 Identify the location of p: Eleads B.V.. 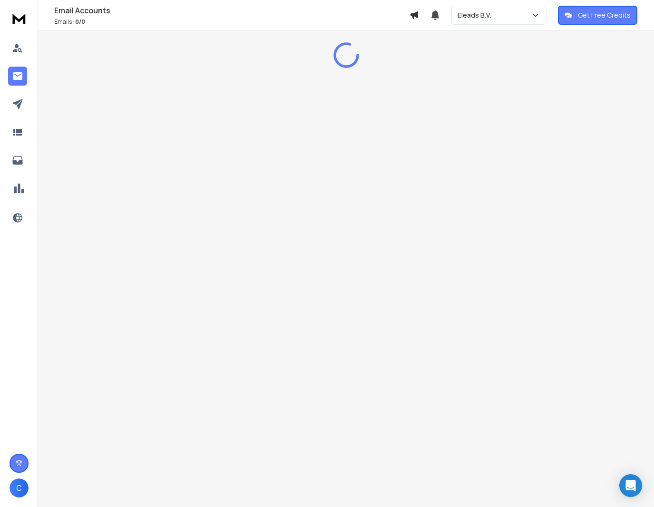
(476, 15).